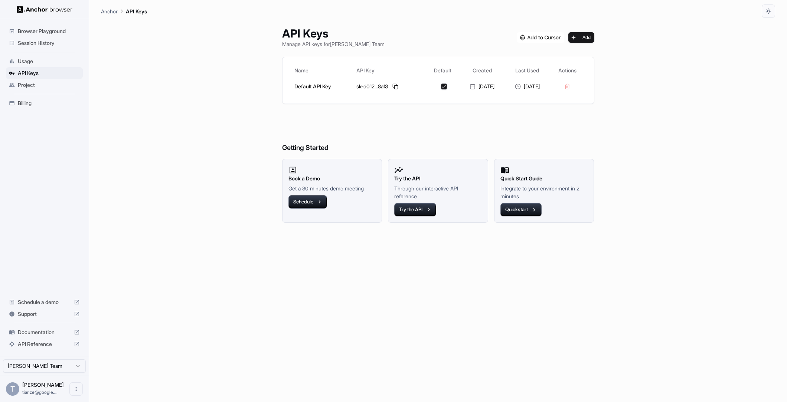  Describe the element at coordinates (389, 86) in the screenshot. I see `div: sk-d012...8af3` at that location.